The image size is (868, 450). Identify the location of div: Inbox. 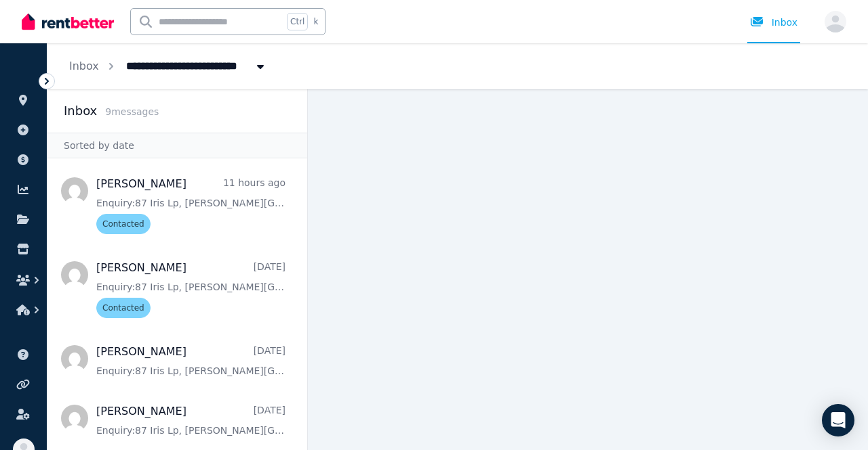
(773, 22).